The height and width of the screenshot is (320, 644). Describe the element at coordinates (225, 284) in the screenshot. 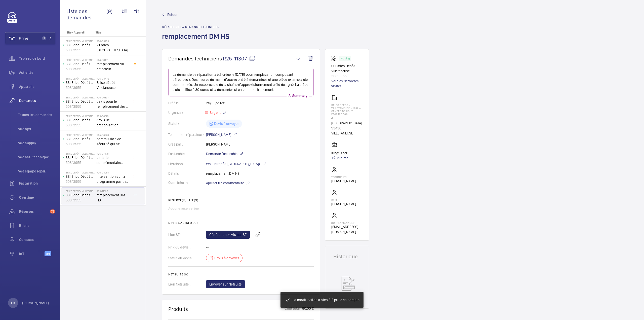

I see `span: Envoyer sur Netsuite` at that location.